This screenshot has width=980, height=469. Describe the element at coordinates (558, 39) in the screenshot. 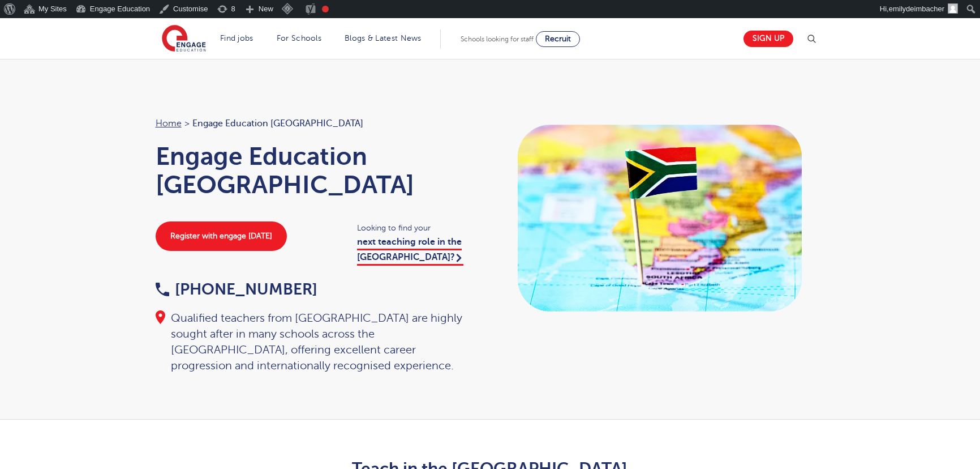

I see `span: Recruit` at that location.